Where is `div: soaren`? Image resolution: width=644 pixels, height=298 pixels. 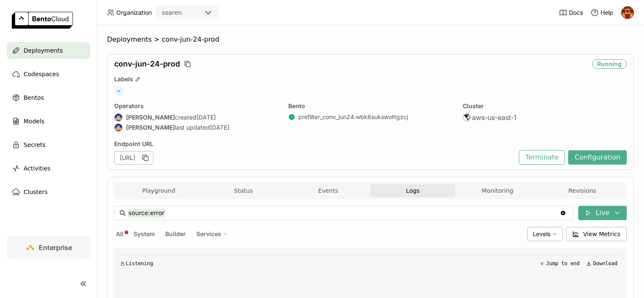 div: soaren is located at coordinates (172, 13).